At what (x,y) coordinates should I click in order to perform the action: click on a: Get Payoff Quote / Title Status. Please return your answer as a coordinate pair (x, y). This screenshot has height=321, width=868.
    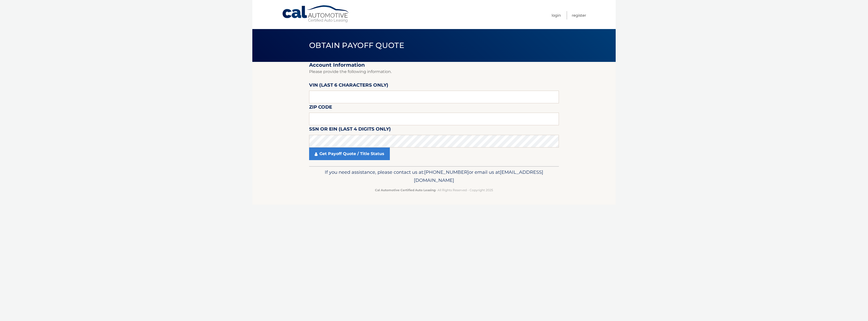
    Looking at the image, I should click on (350, 154).